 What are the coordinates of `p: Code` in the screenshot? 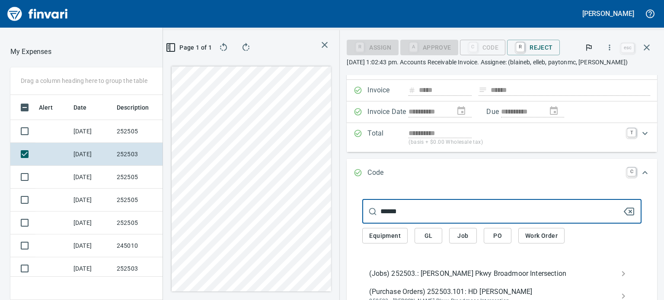 It's located at (387, 173).